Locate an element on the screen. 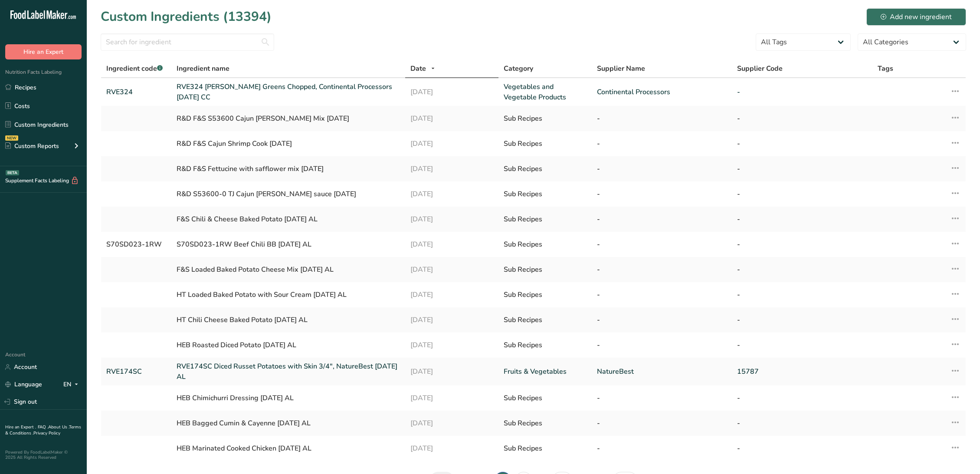 Image resolution: width=980 pixels, height=474 pixels. span: Date is located at coordinates (418, 69).